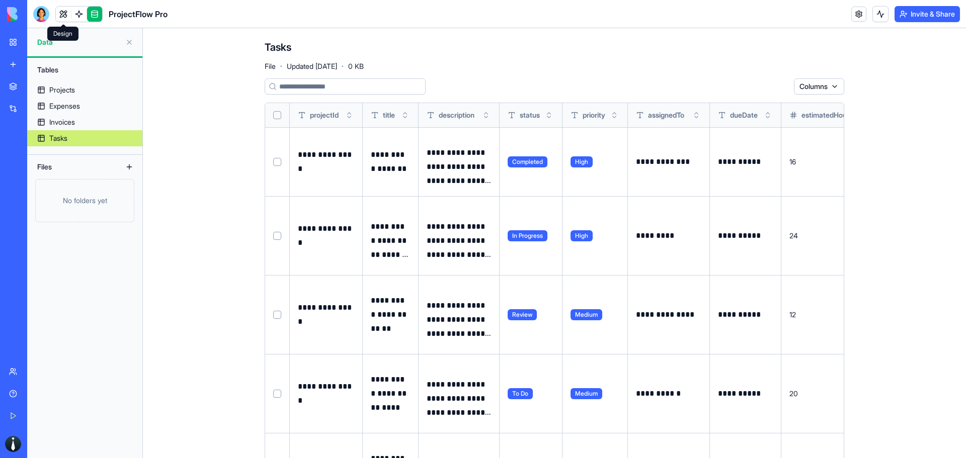  I want to click on span: priority, so click(594, 115).